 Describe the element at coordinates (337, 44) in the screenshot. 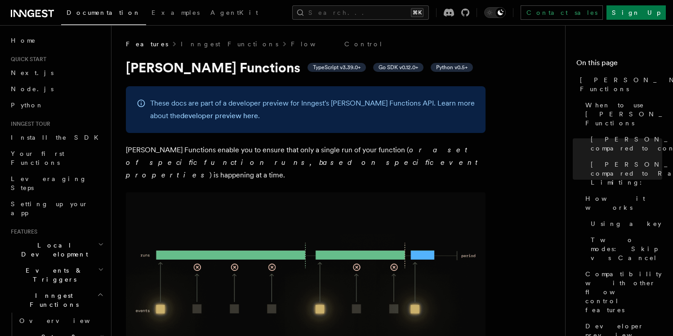

I see `a: Flow Control` at that location.